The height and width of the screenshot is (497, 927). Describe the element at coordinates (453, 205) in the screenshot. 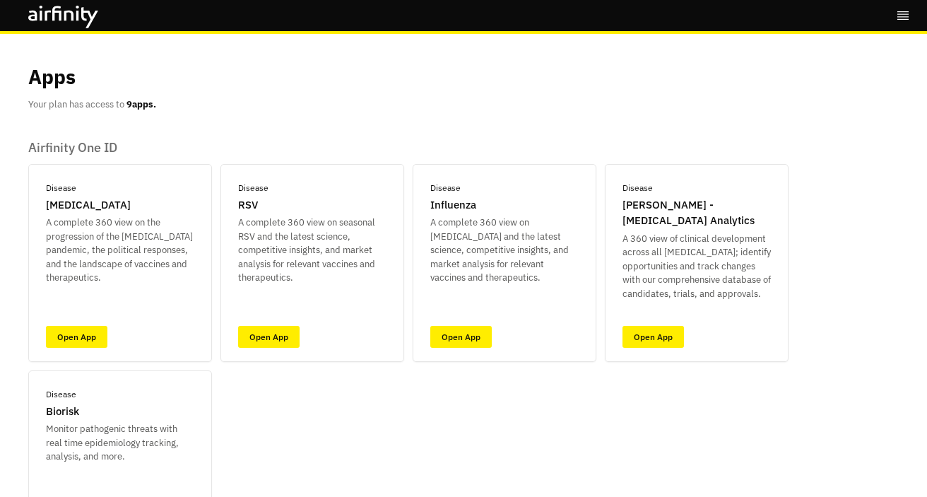

I see `p: Influenza` at that location.